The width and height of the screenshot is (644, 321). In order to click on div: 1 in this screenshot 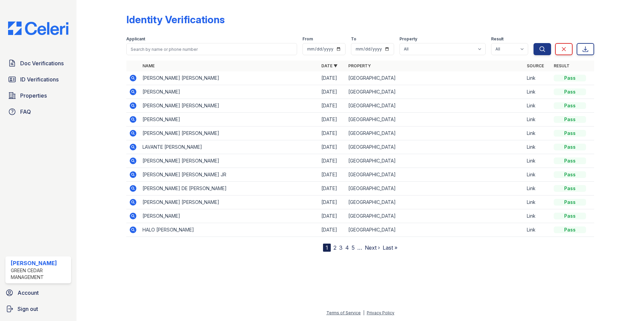, I will do `click(327, 247)`.